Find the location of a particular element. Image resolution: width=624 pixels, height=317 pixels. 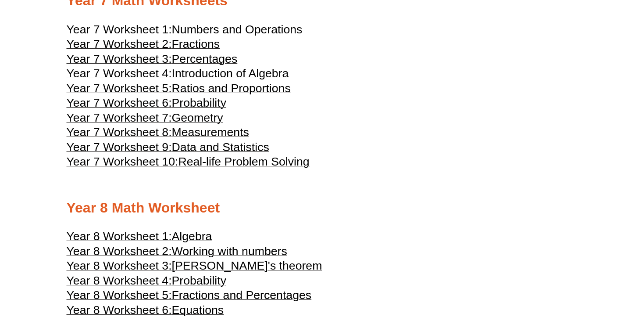

a: Year 8 Worksheet 4:Probability is located at coordinates (147, 282).